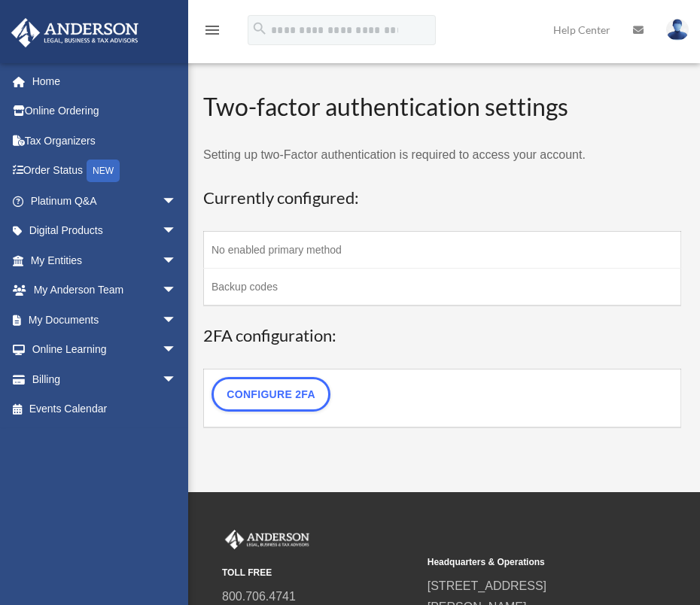 Image resolution: width=700 pixels, height=605 pixels. I want to click on h3: 2FA configuration:, so click(442, 336).